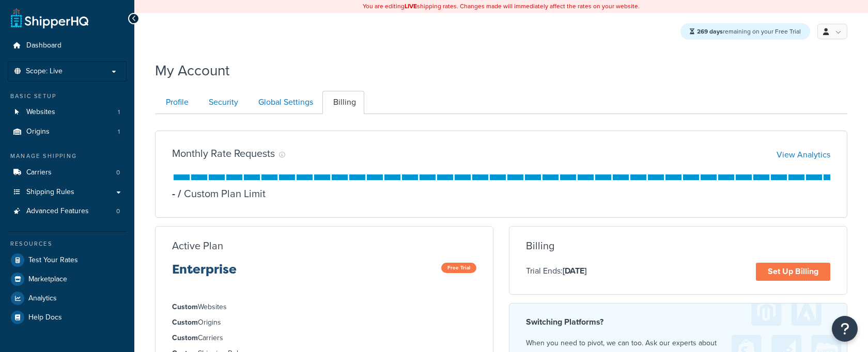  What do you see at coordinates (50, 18) in the screenshot?
I see `a: ShipperHQ Home` at bounding box center [50, 18].